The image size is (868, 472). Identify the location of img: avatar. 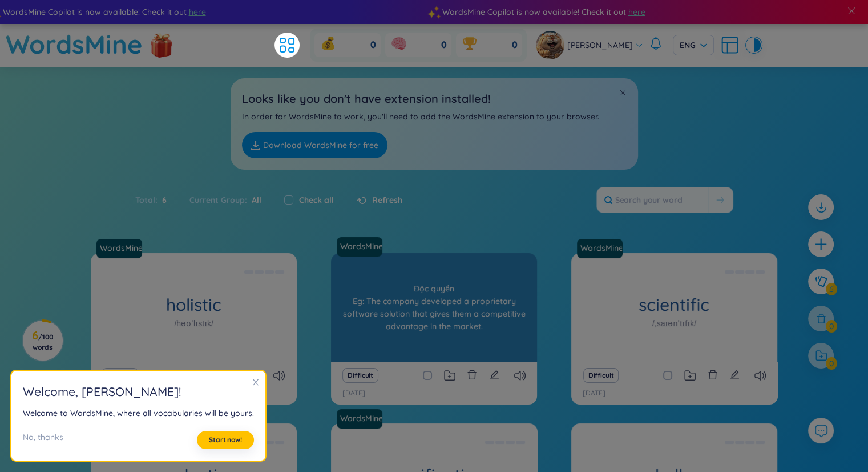
(550, 45).